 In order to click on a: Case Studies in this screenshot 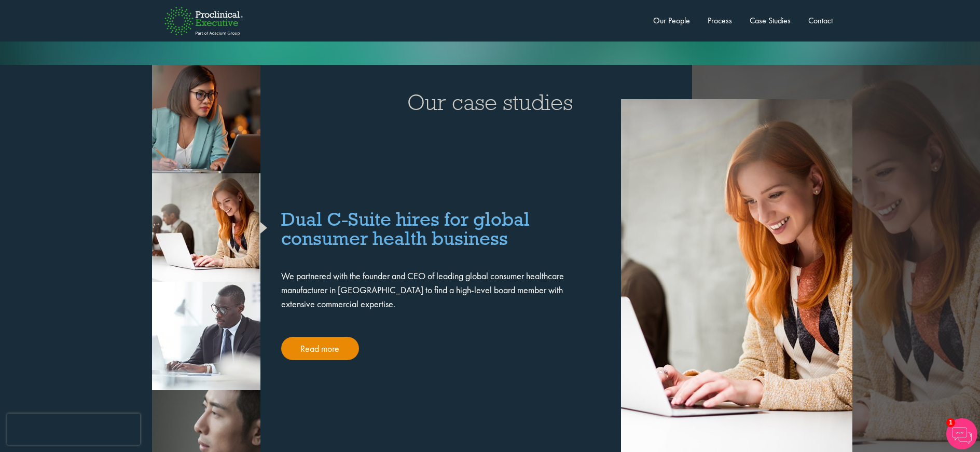, I will do `click(769, 20)`.